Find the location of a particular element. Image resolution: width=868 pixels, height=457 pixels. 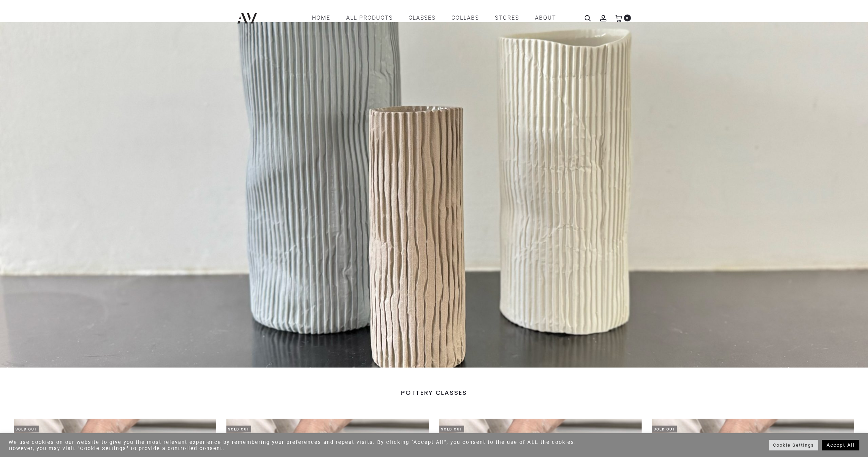

a: COLLABS is located at coordinates (465, 18).